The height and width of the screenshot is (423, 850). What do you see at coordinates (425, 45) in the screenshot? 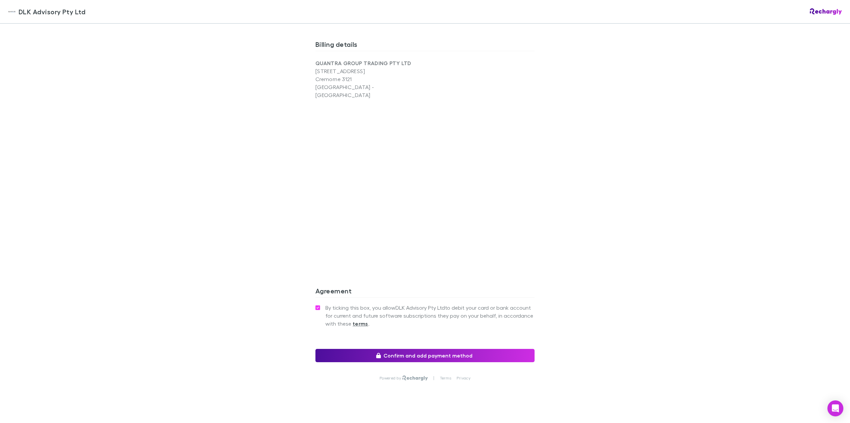
I see `h3: Billing details` at bounding box center [425, 45].